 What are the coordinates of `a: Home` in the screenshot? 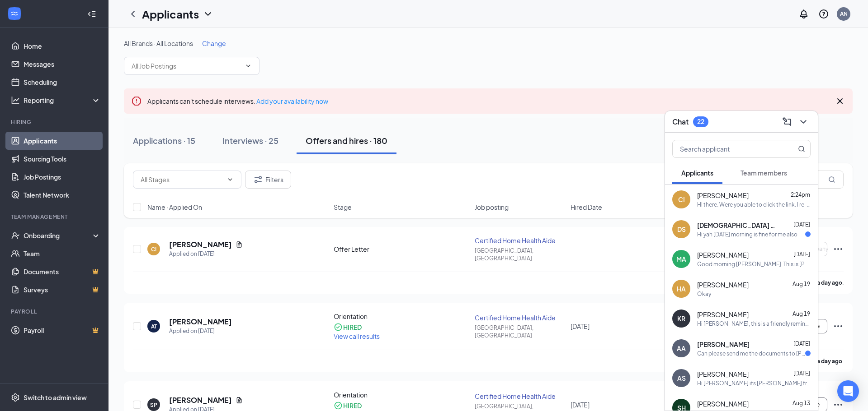 It's located at (62, 46).